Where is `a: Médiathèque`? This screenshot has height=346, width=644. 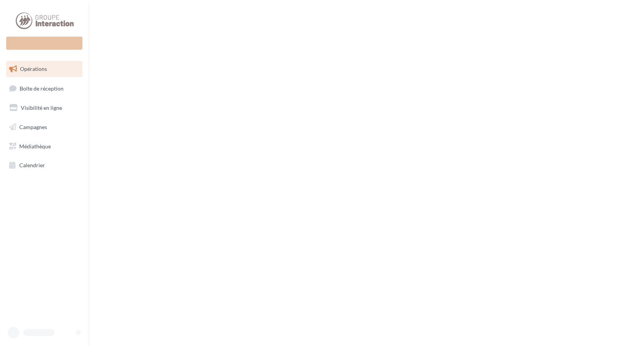 a: Médiathèque is located at coordinates (45, 147).